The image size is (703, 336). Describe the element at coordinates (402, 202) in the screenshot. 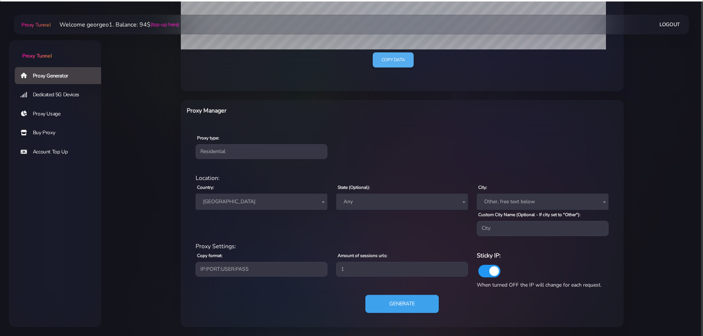

I see `span: Any` at that location.